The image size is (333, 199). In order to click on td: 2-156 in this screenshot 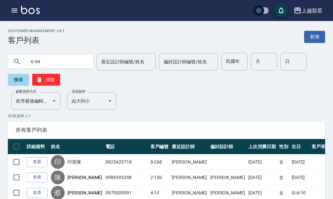, I will do `click(160, 178)`.